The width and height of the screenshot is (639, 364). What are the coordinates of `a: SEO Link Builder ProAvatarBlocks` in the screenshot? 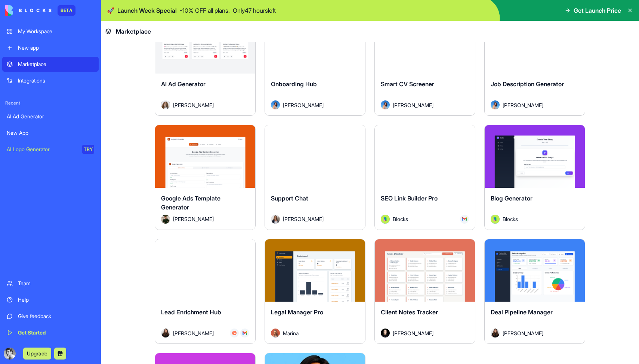 It's located at (425, 177).